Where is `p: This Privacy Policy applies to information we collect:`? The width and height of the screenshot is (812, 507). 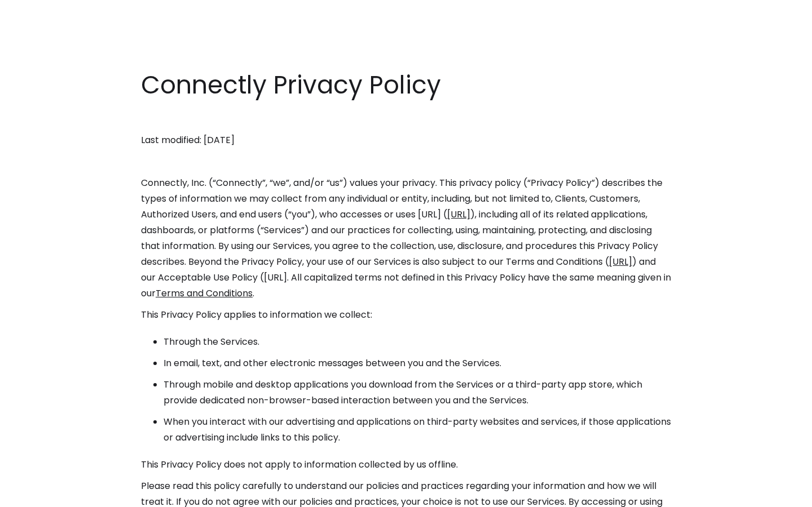
p: This Privacy Policy applies to information we collect: is located at coordinates (406, 315).